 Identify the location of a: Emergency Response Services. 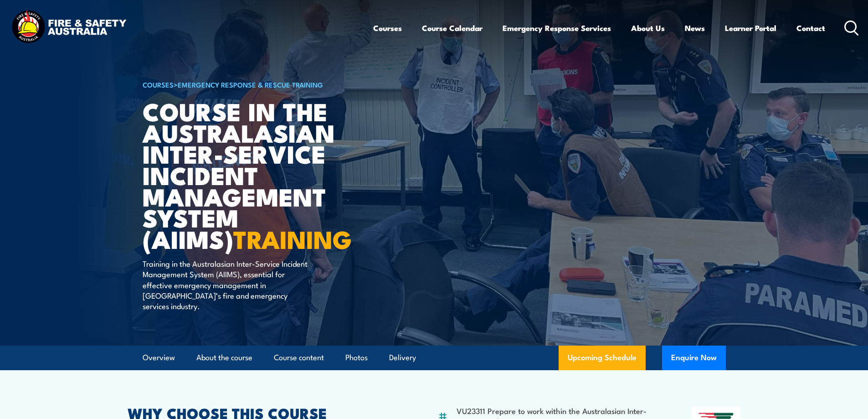
(556, 28).